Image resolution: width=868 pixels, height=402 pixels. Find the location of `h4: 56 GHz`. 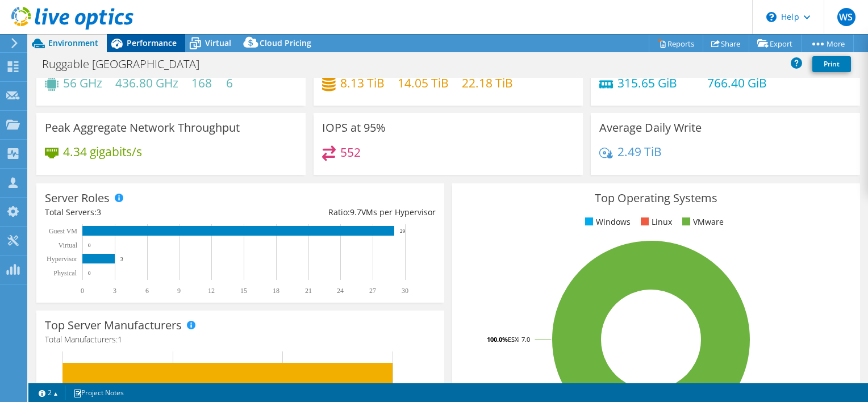

h4: 56 GHz is located at coordinates (82, 83).